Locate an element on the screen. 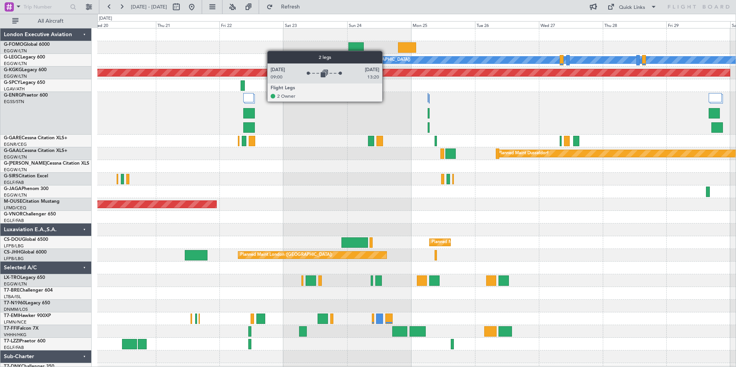  button: Refresh is located at coordinates (286, 7).